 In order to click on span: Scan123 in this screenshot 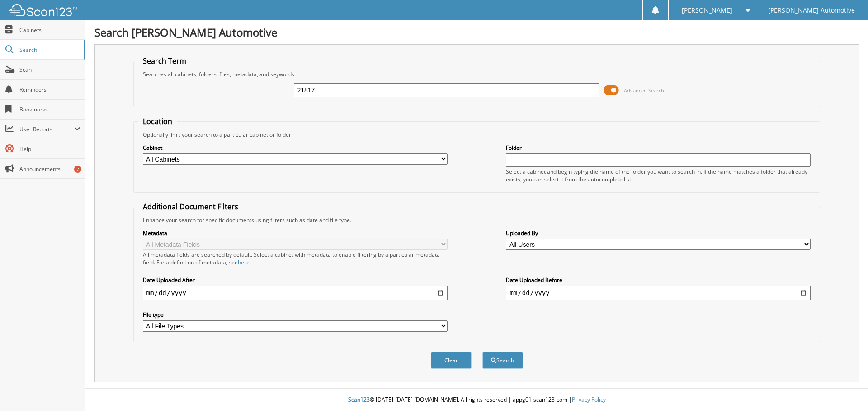, I will do `click(359, 399)`.